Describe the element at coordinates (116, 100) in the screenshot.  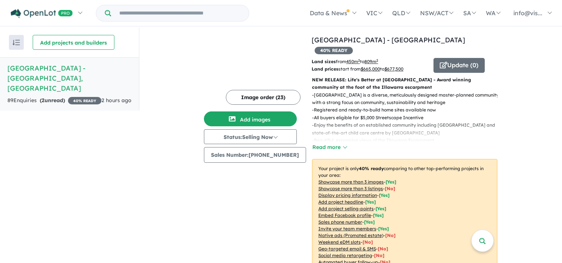
I see `span: 2 hours ago` at that location.